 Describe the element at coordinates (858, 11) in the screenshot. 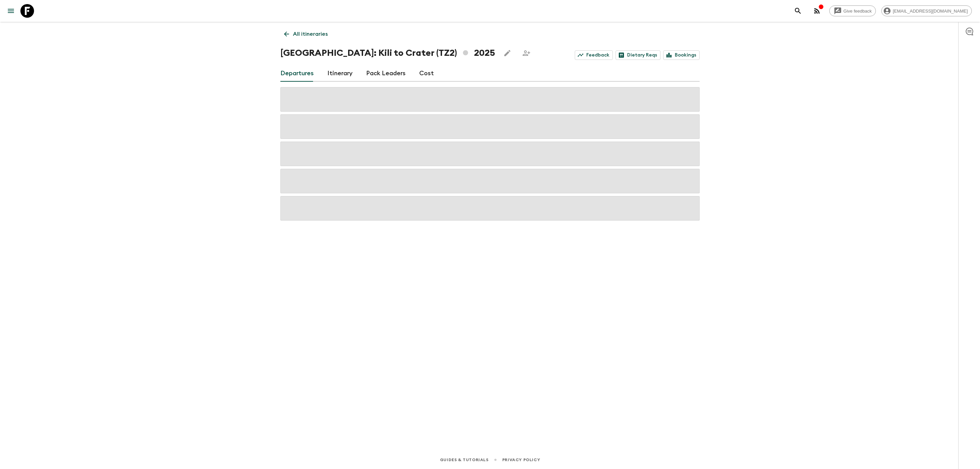

I see `span: Give feedback` at that location.